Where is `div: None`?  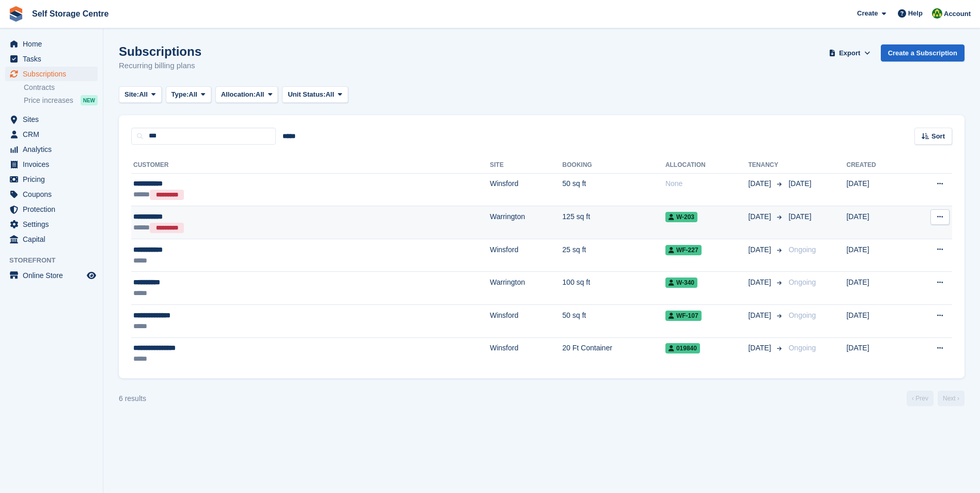 div: None is located at coordinates (707, 184).